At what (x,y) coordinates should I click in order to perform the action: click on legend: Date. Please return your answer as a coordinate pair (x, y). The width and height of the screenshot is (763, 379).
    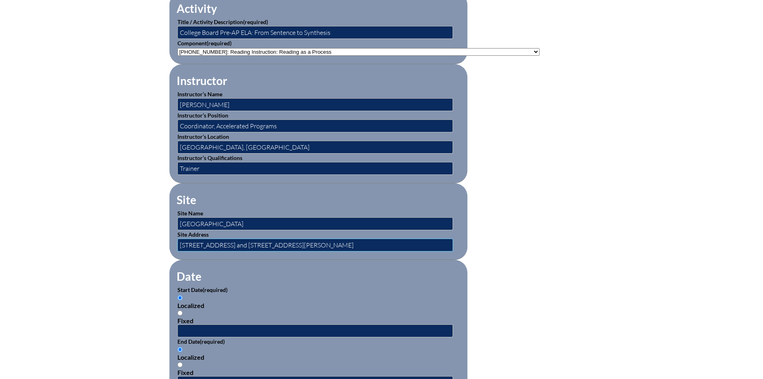
    Looking at the image, I should click on (189, 276).